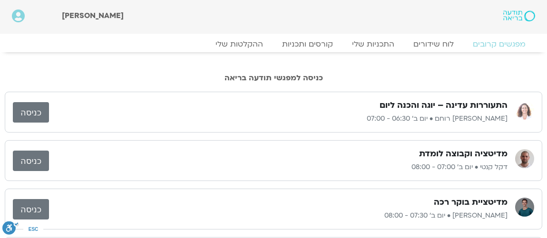  Describe the element at coordinates (274, 78) in the screenshot. I see `h2: כניסה למפגשי תודעה בריאה` at that location.